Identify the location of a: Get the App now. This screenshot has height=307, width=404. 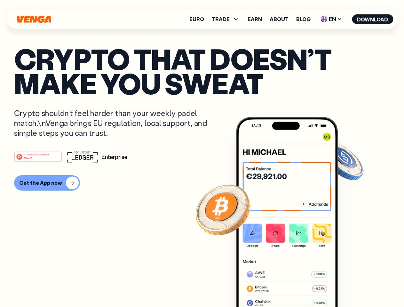
(202, 183).